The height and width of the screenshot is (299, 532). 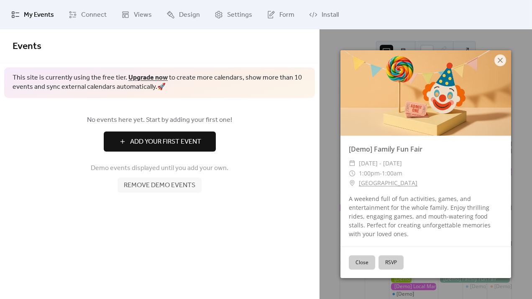 What do you see at coordinates (362, 262) in the screenshot?
I see `button: Close` at bounding box center [362, 262].